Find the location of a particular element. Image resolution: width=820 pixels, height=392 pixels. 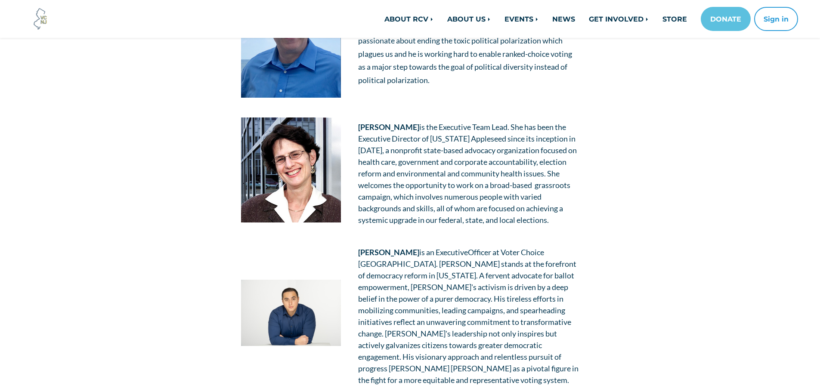

a: GET INVOLVED is located at coordinates (618, 19).